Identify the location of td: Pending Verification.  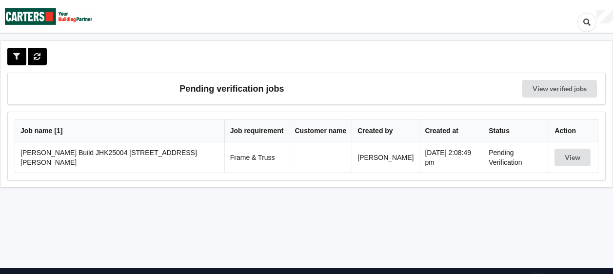
(516, 158).